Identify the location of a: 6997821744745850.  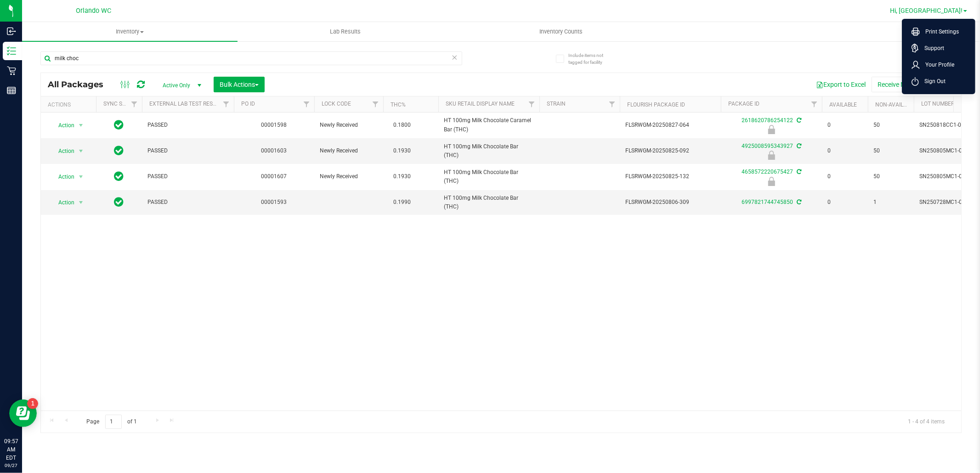
(767, 202).